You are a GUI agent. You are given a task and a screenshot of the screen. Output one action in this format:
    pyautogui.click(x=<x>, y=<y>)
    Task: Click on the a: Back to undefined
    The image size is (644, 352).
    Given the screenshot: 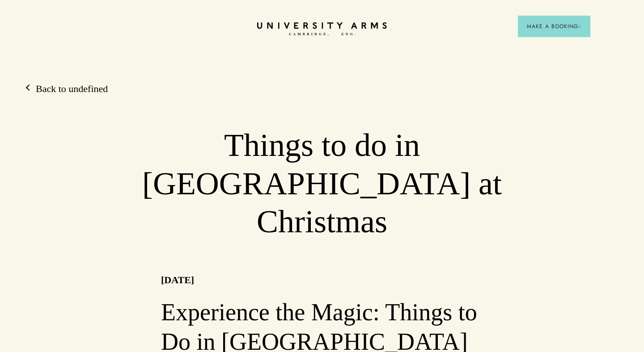 What is the action you would take?
    pyautogui.click(x=67, y=89)
    